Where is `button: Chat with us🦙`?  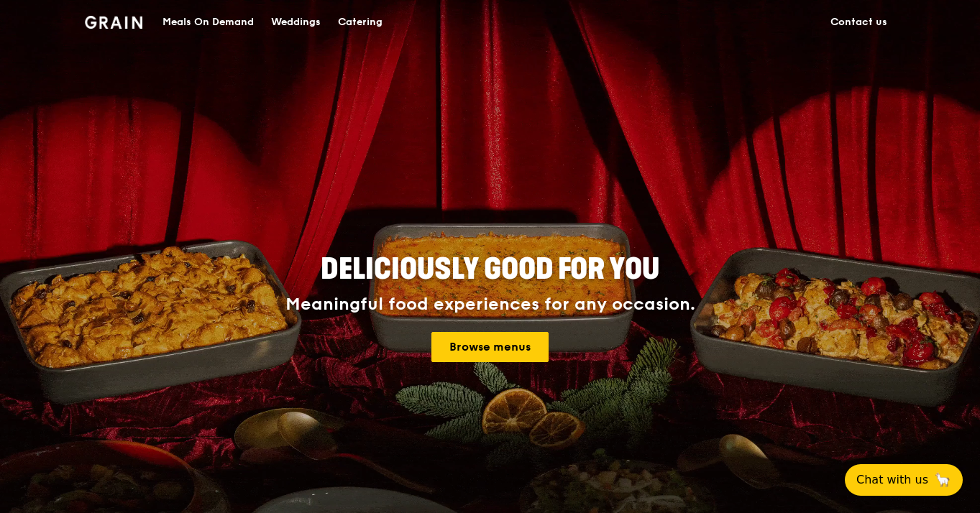
button: Chat with us🦙 is located at coordinates (904, 480).